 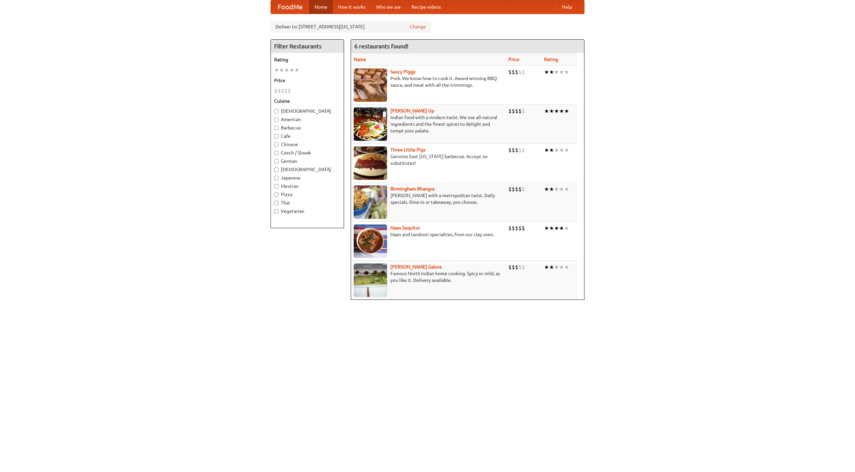 What do you see at coordinates (307, 80) in the screenshot?
I see `h5: Price` at bounding box center [307, 80].